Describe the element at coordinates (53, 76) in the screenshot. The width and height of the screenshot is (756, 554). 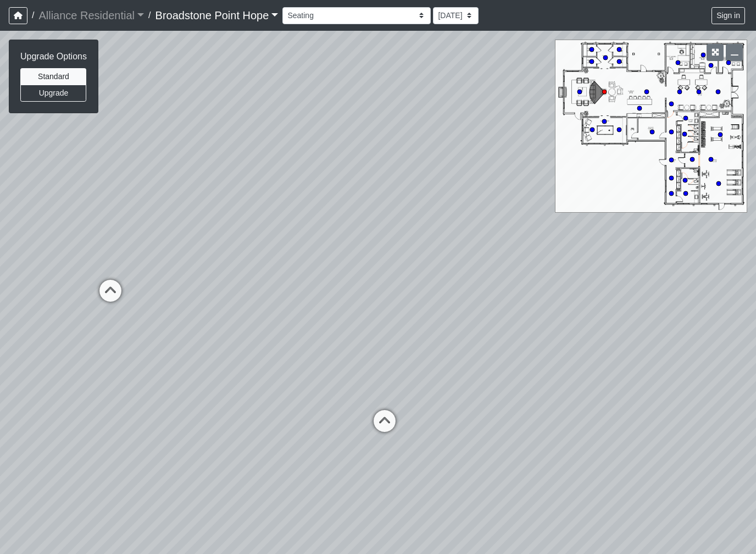
I see `button: Standard` at that location.